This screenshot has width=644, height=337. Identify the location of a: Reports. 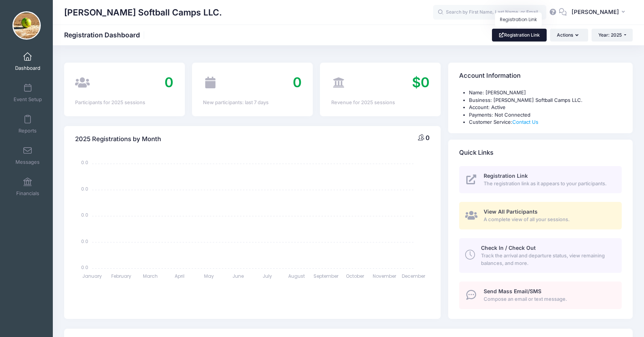
(28, 124).